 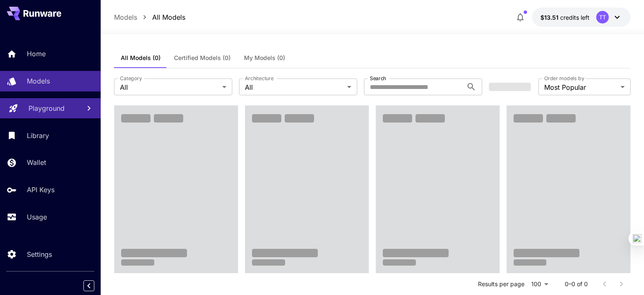 What do you see at coordinates (576, 284) in the screenshot?
I see `p: 0–0 of 0` at bounding box center [576, 284].